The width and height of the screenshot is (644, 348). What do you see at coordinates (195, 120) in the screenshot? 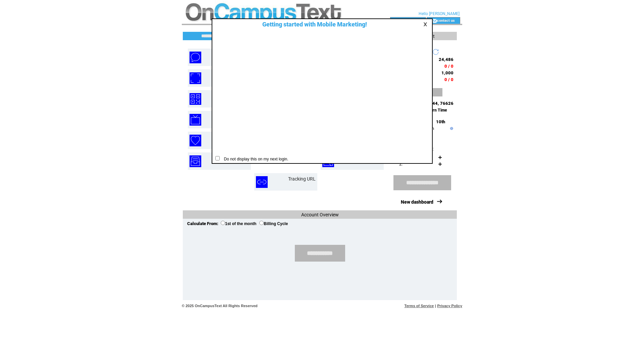
I see `img: text-to-screen.png` at bounding box center [195, 120].